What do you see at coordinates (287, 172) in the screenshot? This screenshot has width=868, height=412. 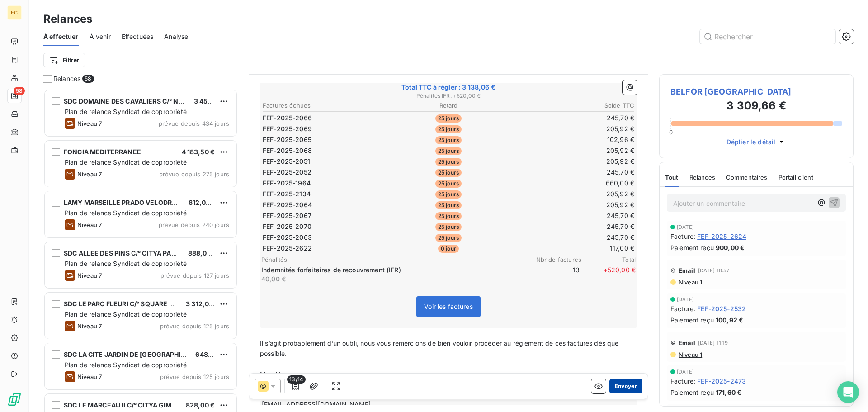 I see `span: FEF-2025-2052` at bounding box center [287, 172].